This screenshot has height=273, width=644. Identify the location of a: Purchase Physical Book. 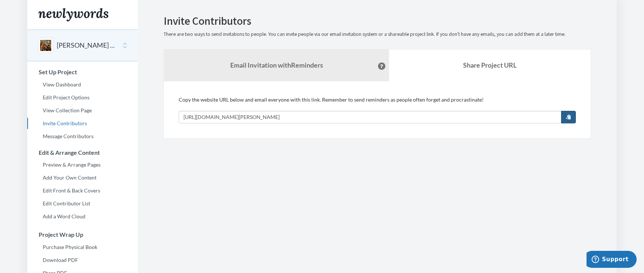
(82, 247).